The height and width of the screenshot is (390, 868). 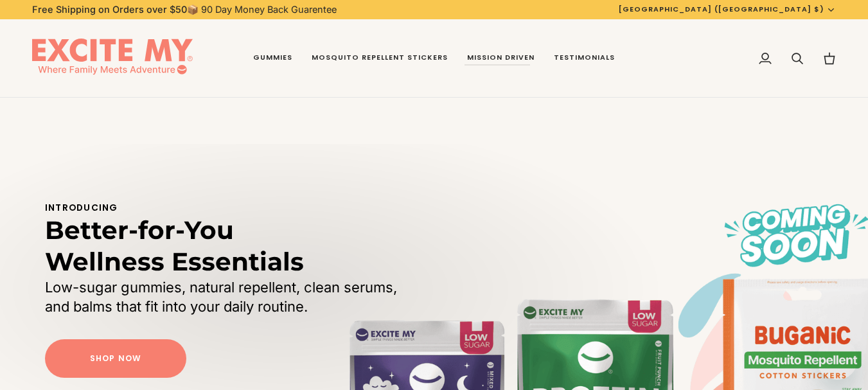 I want to click on a: Gummies, so click(x=272, y=59).